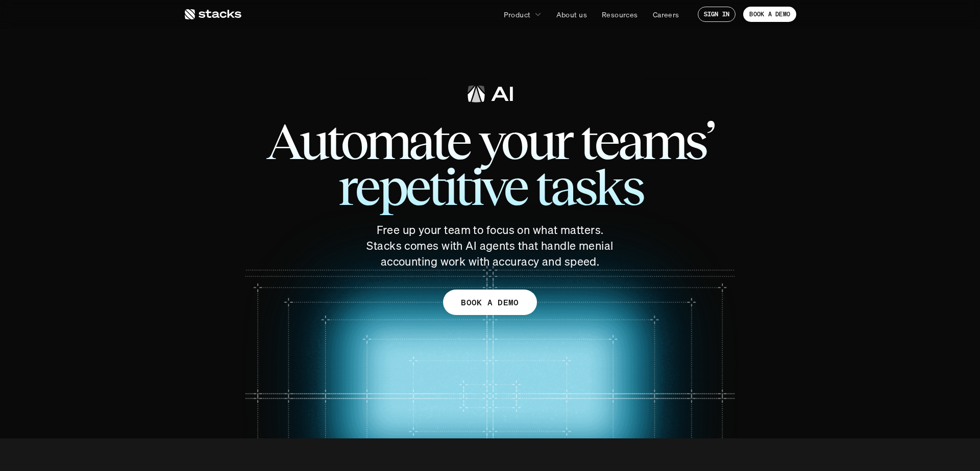 Image resolution: width=980 pixels, height=471 pixels. What do you see at coordinates (572, 14) in the screenshot?
I see `p: About us` at bounding box center [572, 14].